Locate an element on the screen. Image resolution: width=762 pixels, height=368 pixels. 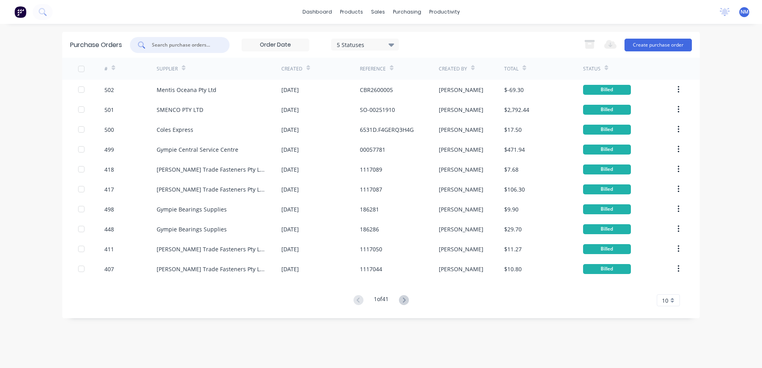
div: $17.50 is located at coordinates (513, 130).